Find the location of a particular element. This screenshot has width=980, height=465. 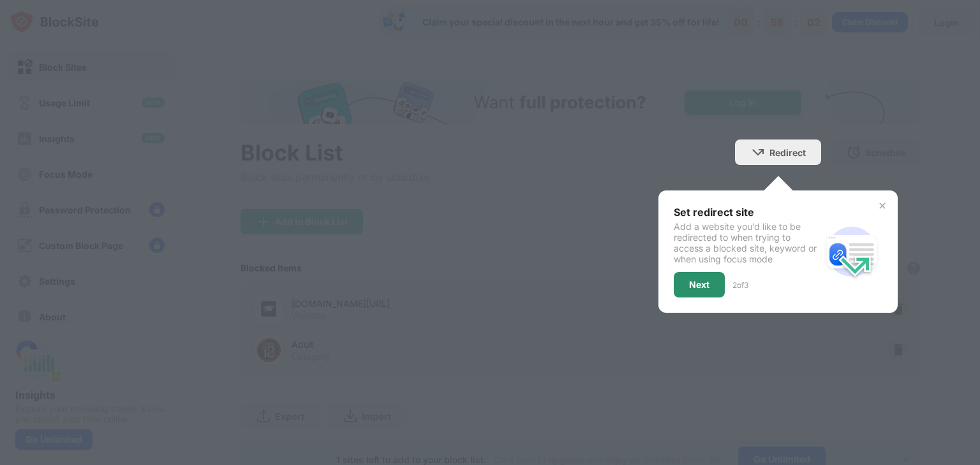

div: 2 of 3 is located at coordinates (740, 285).